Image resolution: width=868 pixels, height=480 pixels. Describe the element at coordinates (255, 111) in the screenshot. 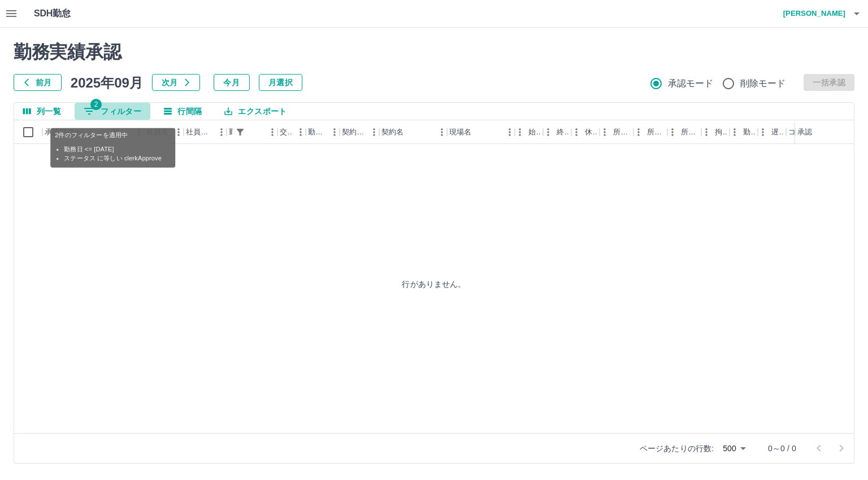

I see `button: エクスポート` at that location.